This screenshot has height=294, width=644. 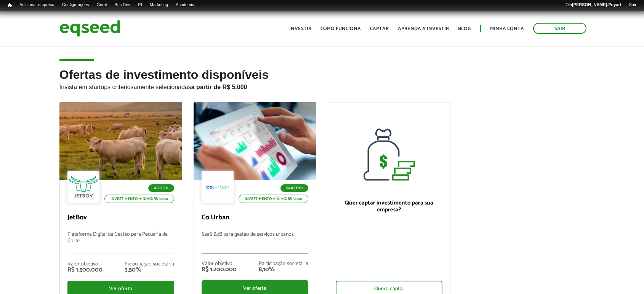 I want to click on a: Minha conta, so click(x=507, y=28).